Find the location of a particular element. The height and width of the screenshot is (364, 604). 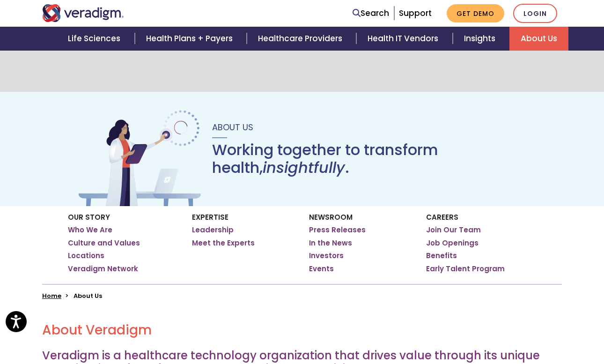

a: Events is located at coordinates (321, 269).